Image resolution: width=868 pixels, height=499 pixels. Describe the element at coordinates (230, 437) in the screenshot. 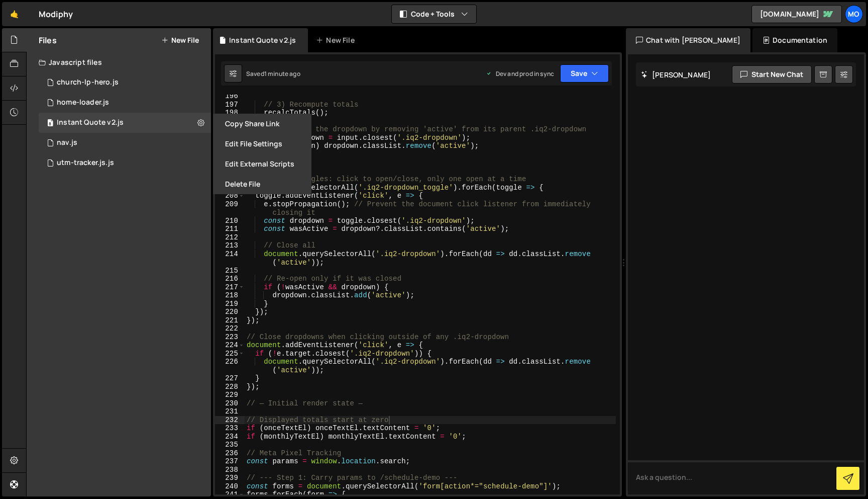

I see `div: 234` at that location.